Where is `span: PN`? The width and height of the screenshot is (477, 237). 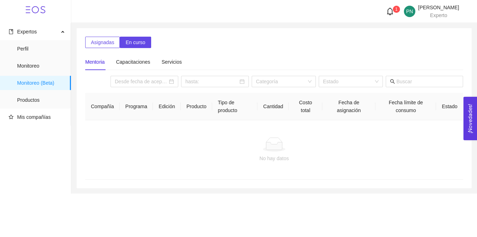
span: PN is located at coordinates (409, 11).